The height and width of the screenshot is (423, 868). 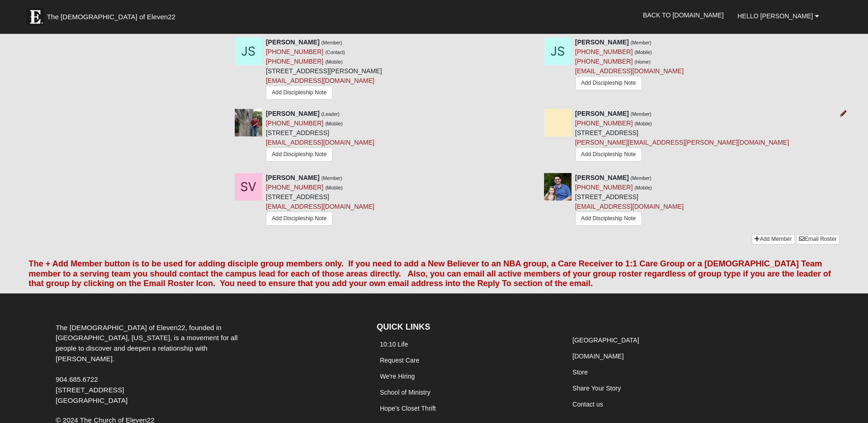 I want to click on a: Share Your Story, so click(x=596, y=388).